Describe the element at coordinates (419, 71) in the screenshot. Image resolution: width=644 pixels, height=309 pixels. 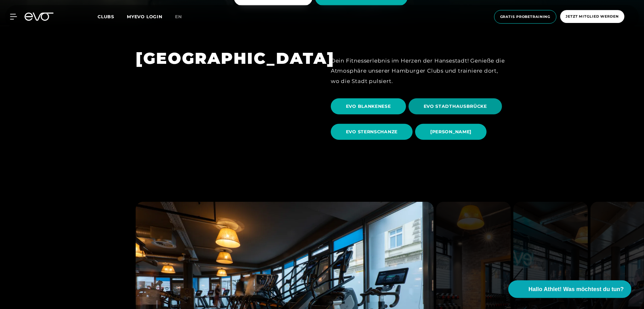
I see `div: Dein Fitnesserlebnis im Herzen der Hansestadt! Genieße die Atmosphäre unserer Hamburger Clubs und...` at that location.